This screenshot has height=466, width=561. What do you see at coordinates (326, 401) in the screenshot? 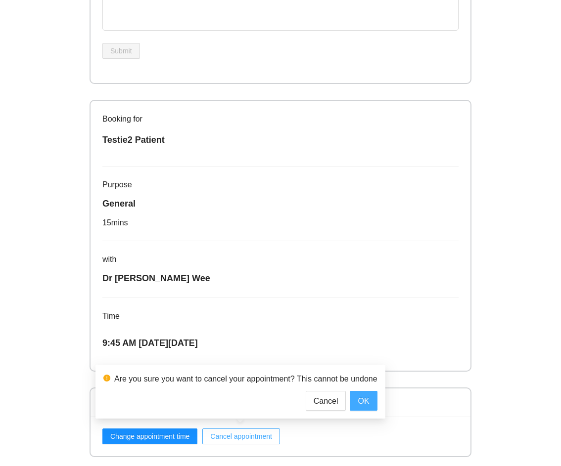
I see `button: Cancel` at bounding box center [326, 401].